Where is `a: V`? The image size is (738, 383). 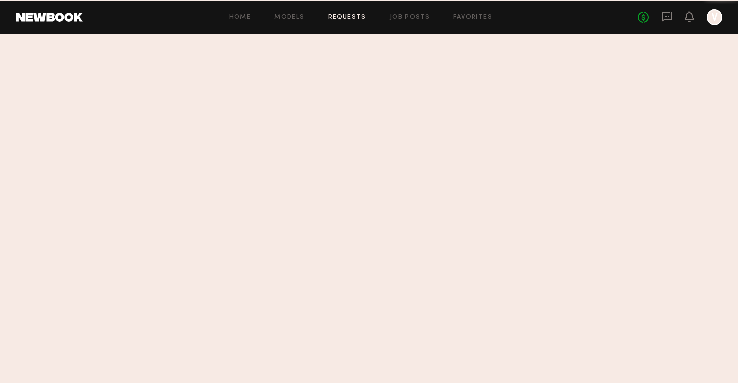
a: V is located at coordinates (715, 17).